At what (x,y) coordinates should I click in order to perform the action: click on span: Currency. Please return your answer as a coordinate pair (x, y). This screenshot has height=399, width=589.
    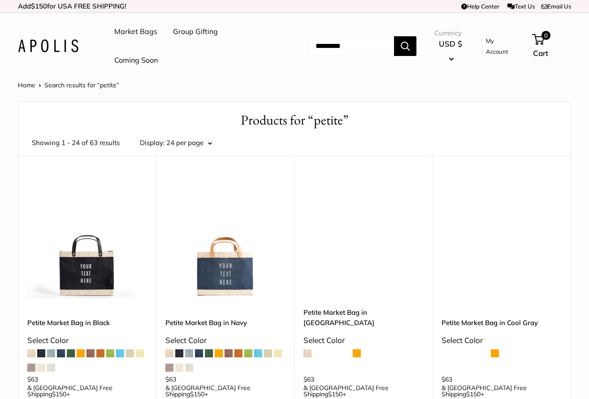
    Looking at the image, I should click on (451, 33).